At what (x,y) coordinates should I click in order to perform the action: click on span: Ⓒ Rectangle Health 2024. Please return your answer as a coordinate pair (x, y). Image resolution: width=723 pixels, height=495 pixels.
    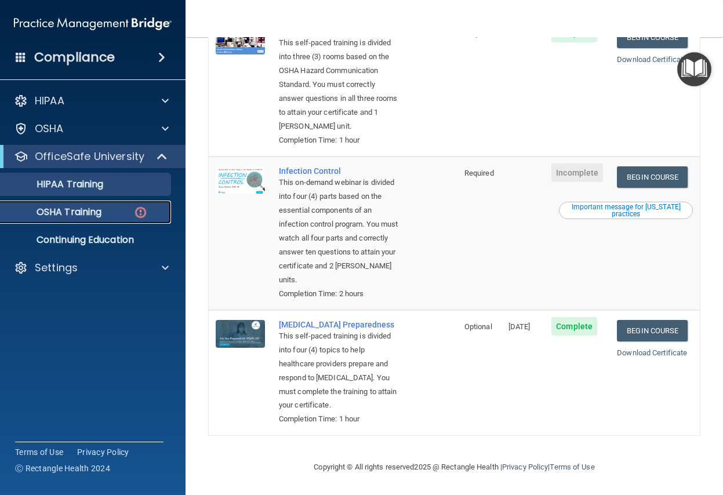
    Looking at the image, I should click on (63, 469).